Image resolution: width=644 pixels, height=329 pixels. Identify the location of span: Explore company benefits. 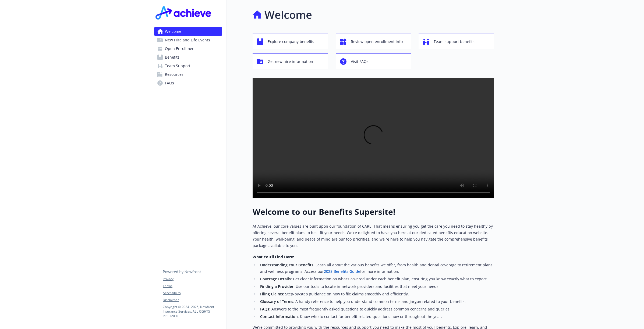
(291, 42).